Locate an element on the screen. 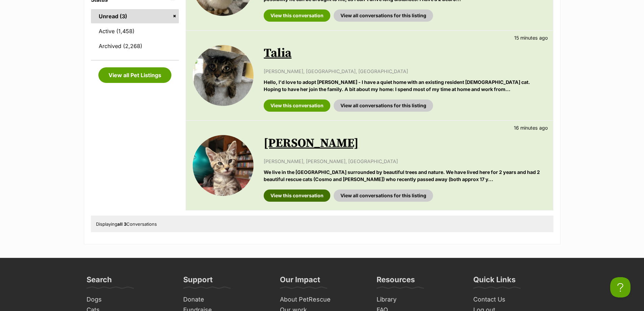 The width and height of the screenshot is (644, 311). p: 15 minutes ago is located at coordinates (531, 37).